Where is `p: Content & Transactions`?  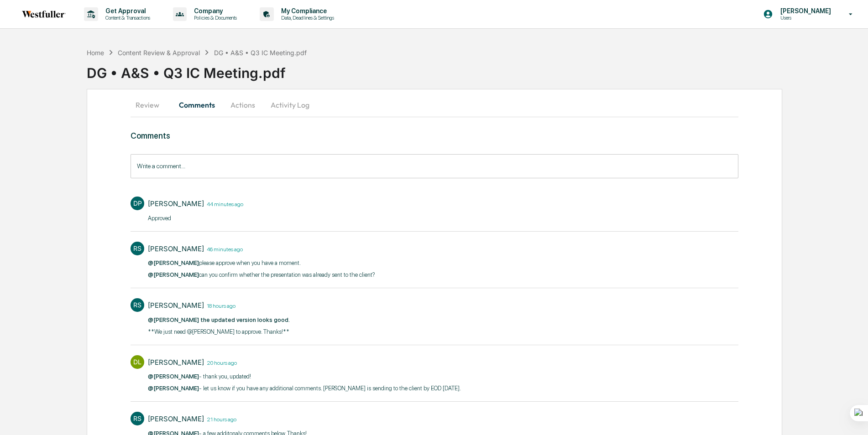 p: Content & Transactions is located at coordinates (127, 18).